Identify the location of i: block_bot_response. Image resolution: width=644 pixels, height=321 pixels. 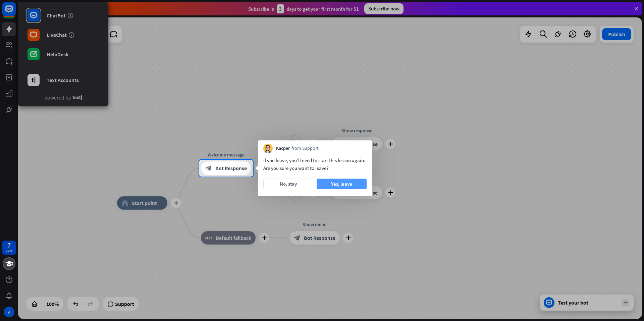
(209, 168).